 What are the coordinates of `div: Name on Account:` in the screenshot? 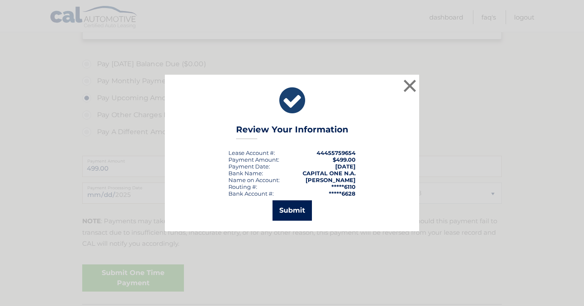 It's located at (254, 180).